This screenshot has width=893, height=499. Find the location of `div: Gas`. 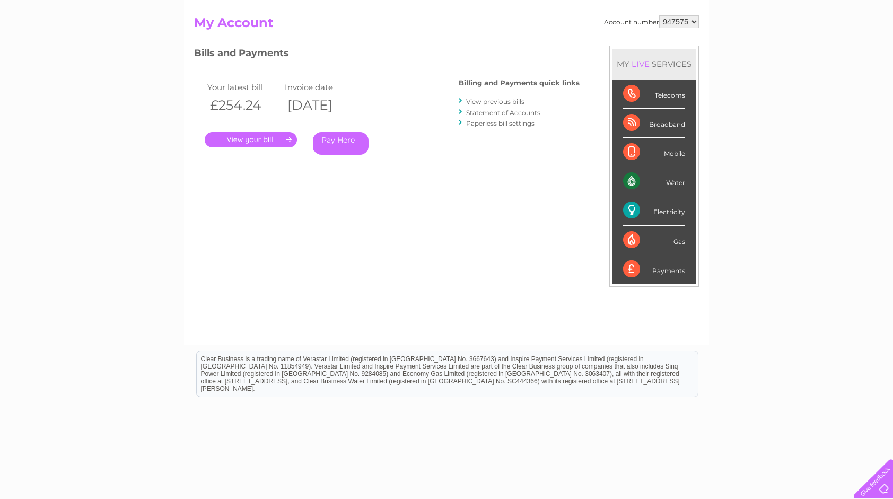

div: Gas is located at coordinates (654, 240).